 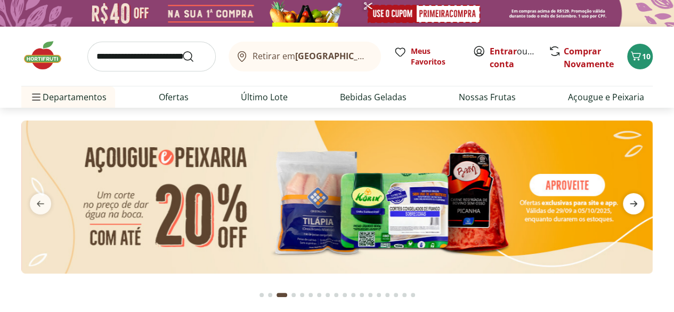 What do you see at coordinates (606, 97) in the screenshot?
I see `a: Açougue e Peixaria` at bounding box center [606, 97].